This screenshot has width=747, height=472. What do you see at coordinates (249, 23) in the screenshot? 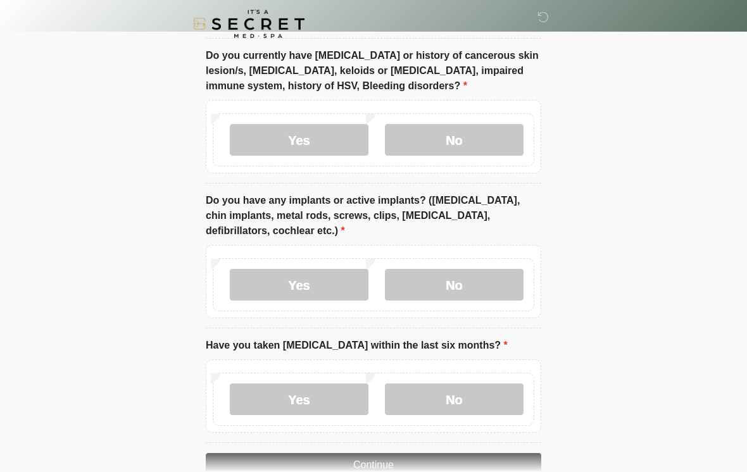
I see `img: It's A Secret Med Spa Logo` at bounding box center [249, 23].